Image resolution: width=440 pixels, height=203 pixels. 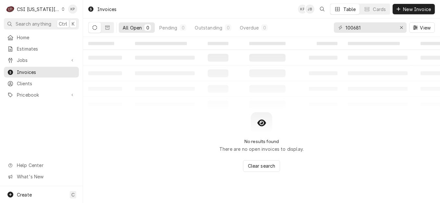 I want to click on button: Clear search, so click(x=261, y=166).